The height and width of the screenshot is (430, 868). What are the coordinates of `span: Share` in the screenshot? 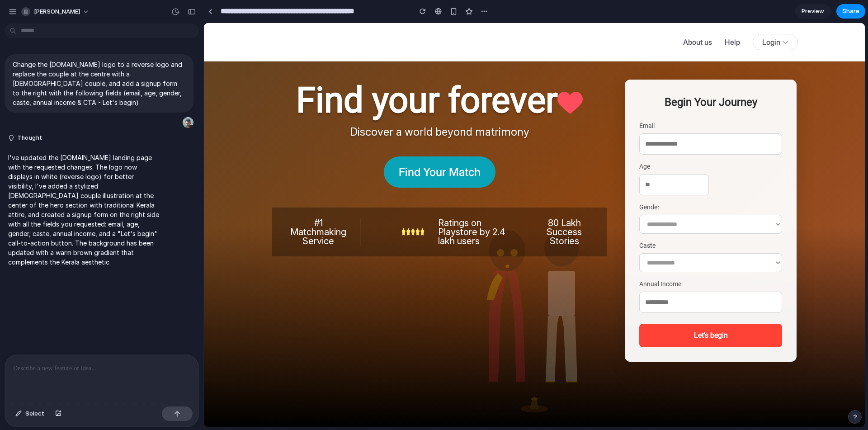 It's located at (851, 11).